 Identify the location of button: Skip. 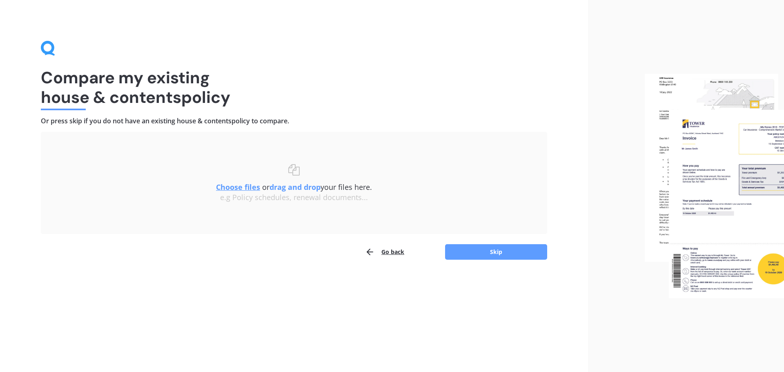
(496, 252).